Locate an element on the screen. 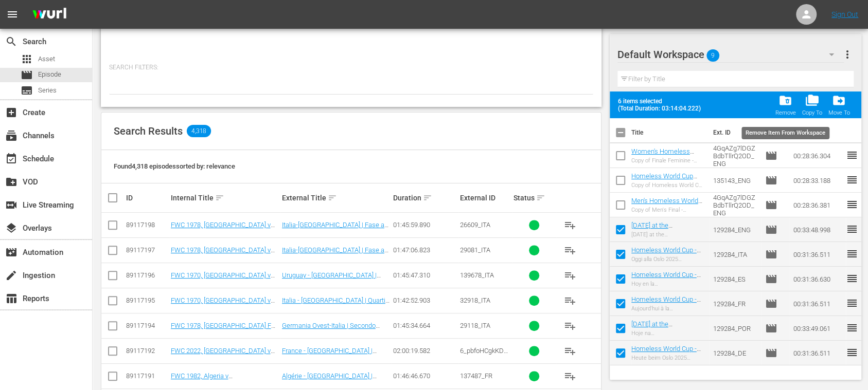 The width and height of the screenshot is (868, 390). a: Homeless World Cup - HL Show Playouts (IT) is located at coordinates (666, 254).